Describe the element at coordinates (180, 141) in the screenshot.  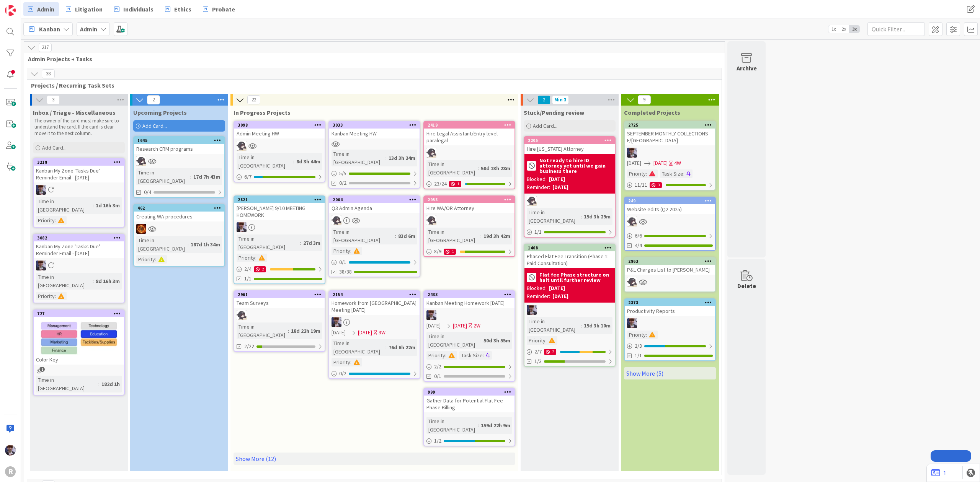
I see `div: 1645` at that location.